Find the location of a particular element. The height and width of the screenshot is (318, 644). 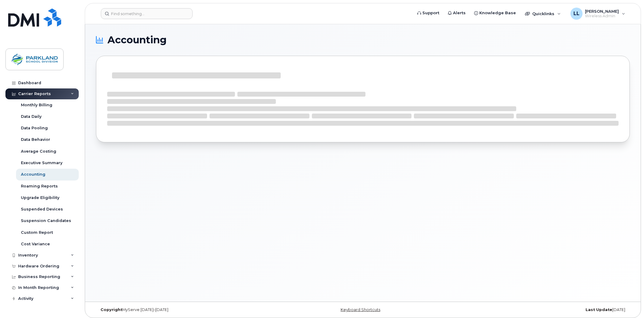

a: Keyboard Shortcuts is located at coordinates (360, 310).